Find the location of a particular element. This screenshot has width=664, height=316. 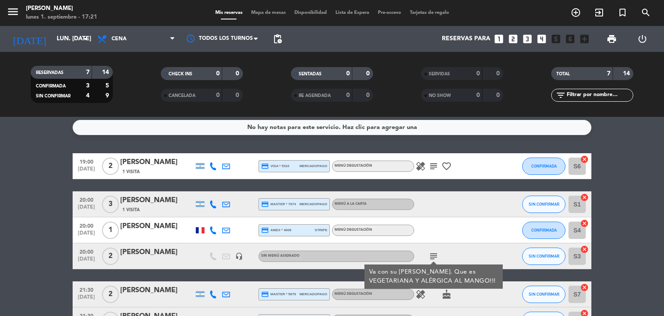

span: Sin menú asignado is located at coordinates (280, 256).